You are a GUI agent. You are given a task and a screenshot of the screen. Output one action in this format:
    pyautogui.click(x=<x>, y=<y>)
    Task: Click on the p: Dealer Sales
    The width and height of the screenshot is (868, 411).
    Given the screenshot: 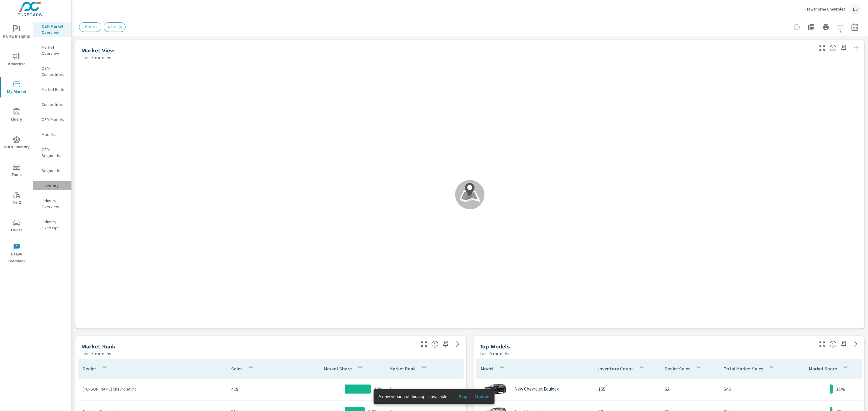 What is the action you would take?
    pyautogui.click(x=677, y=369)
    